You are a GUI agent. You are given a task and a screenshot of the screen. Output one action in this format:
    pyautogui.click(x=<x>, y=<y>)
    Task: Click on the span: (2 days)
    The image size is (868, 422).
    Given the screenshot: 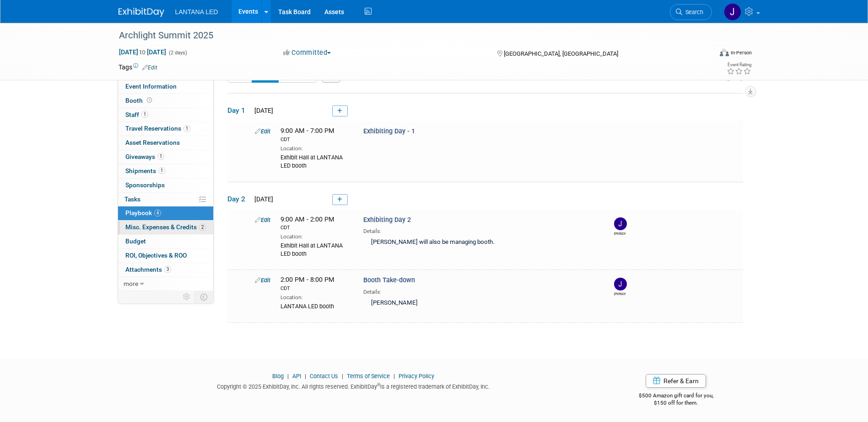 What is the action you would take?
    pyautogui.click(x=178, y=53)
    